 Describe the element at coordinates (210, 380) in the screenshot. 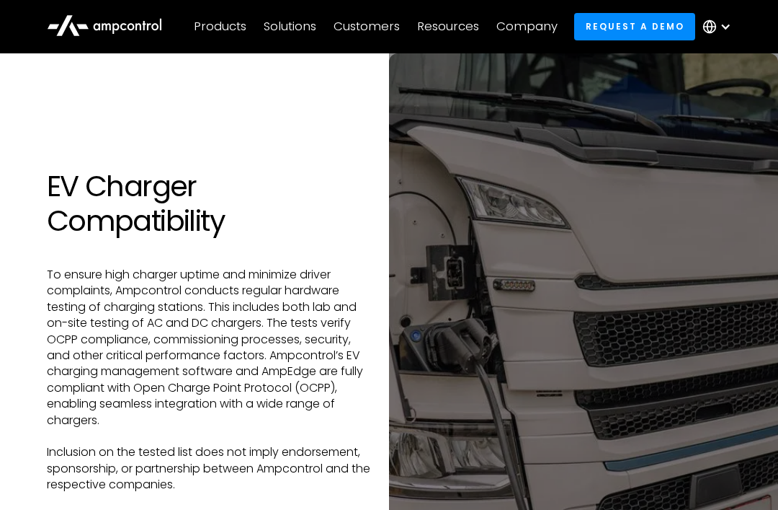

I see `p: To ensure high charger uptime and minimize driver complaints, Ampcontrol conducts regular hardwar...` at that location.